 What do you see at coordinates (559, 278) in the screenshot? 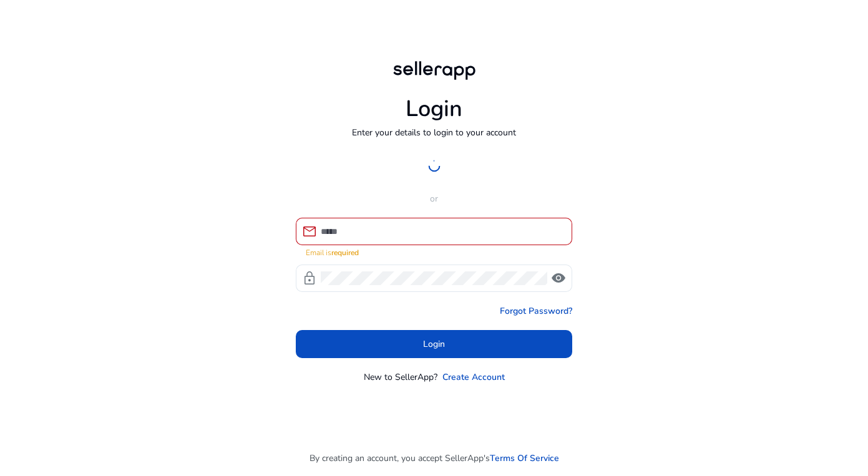
I see `span: visibility` at bounding box center [559, 278].